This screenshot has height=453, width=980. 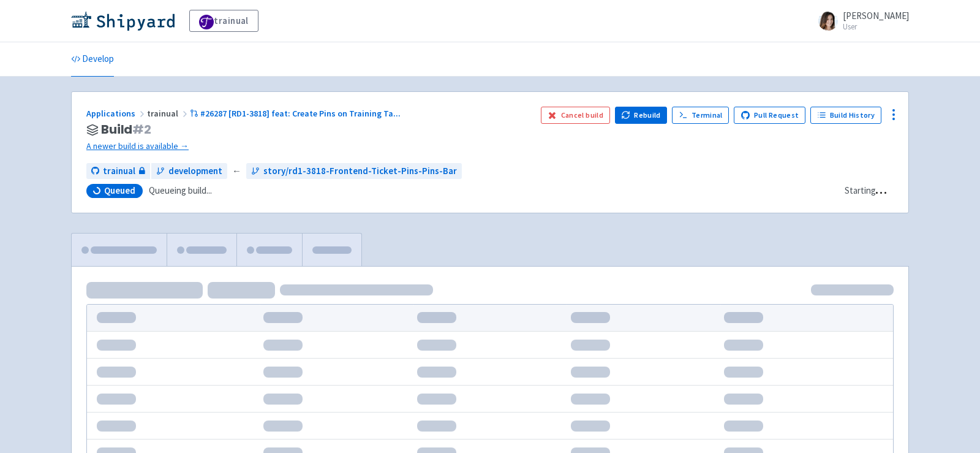 I want to click on a: Applications, so click(x=116, y=113).